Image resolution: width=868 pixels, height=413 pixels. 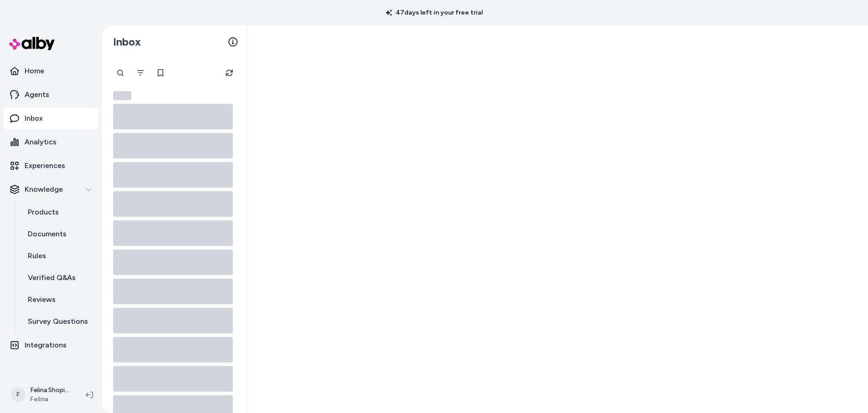 I want to click on p: Inbox, so click(x=33, y=118).